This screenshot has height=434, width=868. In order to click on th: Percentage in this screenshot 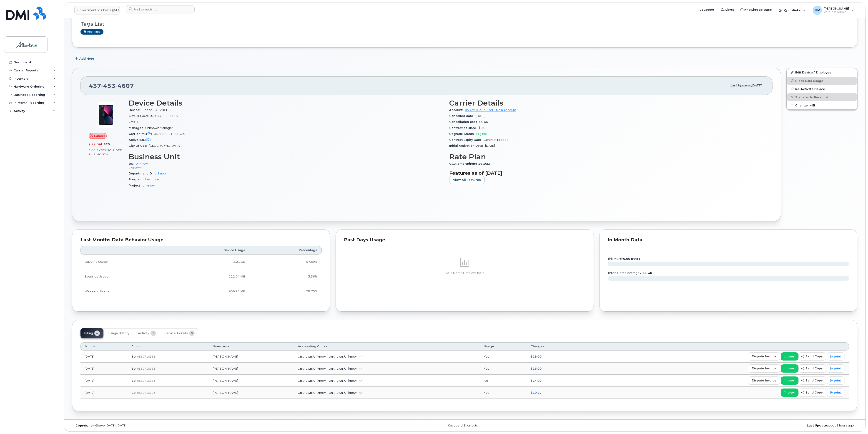, I will do `click(286, 250)`.